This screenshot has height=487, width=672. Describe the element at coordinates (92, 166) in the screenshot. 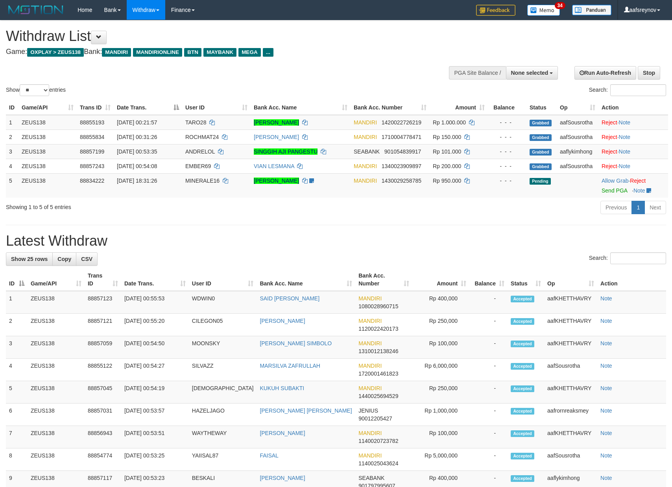

I see `span: 88857243` at that location.